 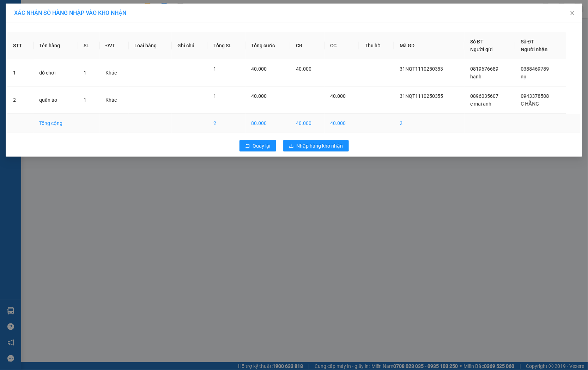 What do you see at coordinates (572, 13) in the screenshot?
I see `span: close` at bounding box center [572, 13].